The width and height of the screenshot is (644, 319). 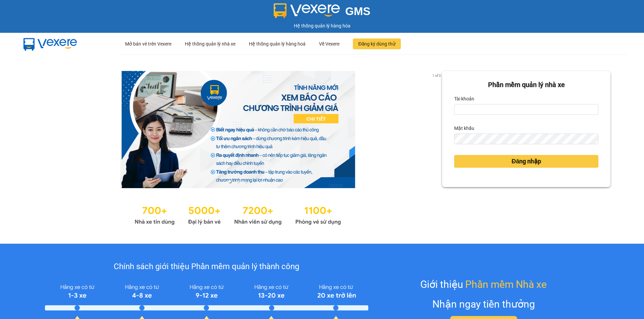 I want to click on label: Mật khẩu, so click(x=464, y=128).